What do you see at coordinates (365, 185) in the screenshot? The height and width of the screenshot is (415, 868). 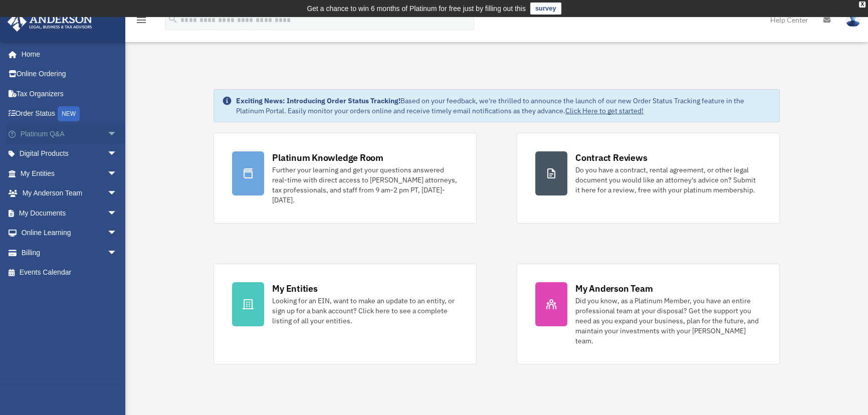 I see `div: Further your learning and get your questions answered real-time with direct access to [PERSON_NAM...` at bounding box center [365, 185].